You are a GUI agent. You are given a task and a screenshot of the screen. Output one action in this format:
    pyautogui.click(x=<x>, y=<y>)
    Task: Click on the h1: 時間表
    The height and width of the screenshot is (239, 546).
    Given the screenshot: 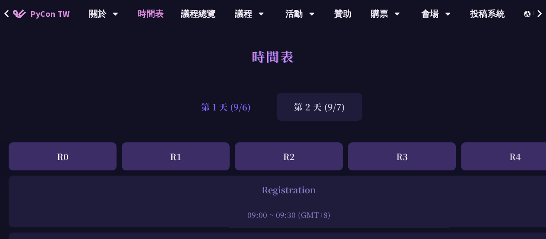 What is the action you would take?
    pyautogui.click(x=273, y=56)
    